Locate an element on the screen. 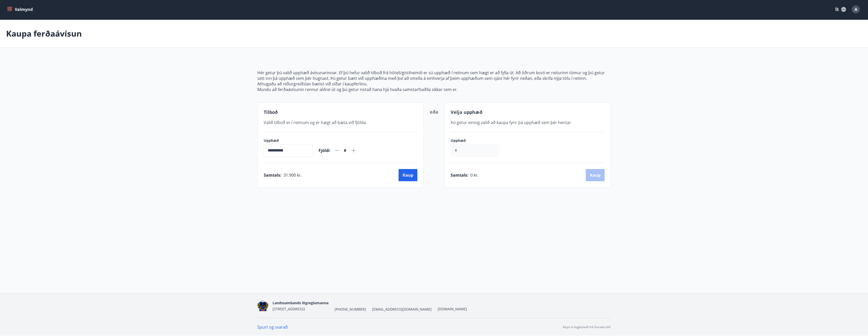 Image resolution: width=868 pixels, height=336 pixels. p: Mundu að ferðaávísunin rennur aldrei út og þú getur notað hana hjá hvaða samstarfsaðila okkar sem... is located at coordinates (434, 90).